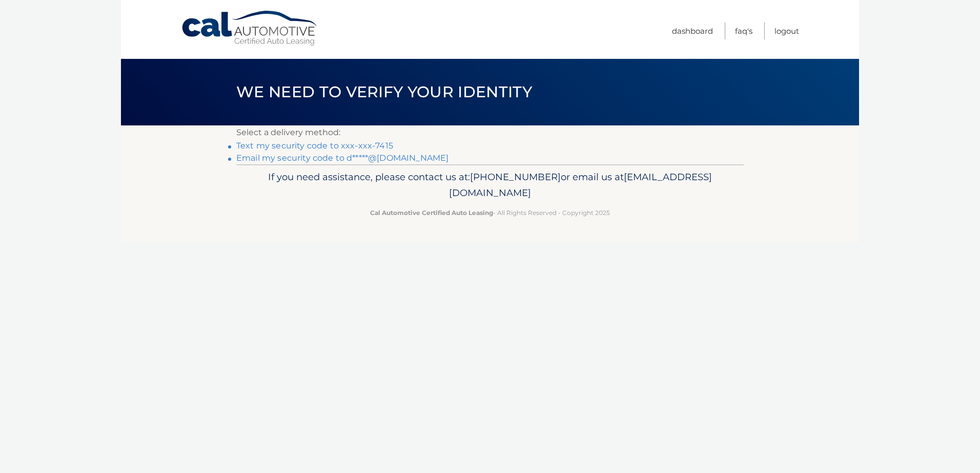  Describe the element at coordinates (490, 213) in the screenshot. I see `p: - All Rights Reserved - Copyright 2025` at that location.